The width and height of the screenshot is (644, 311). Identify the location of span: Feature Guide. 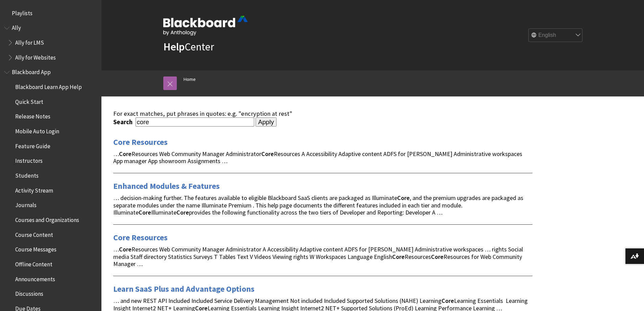
(33, 145).